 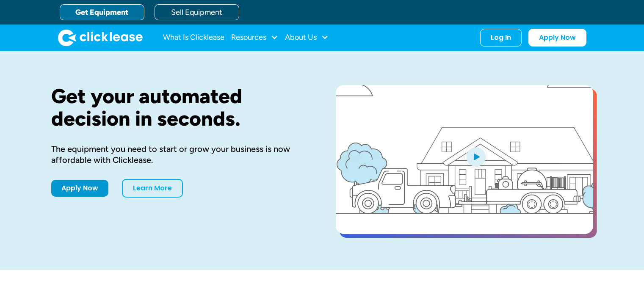 What do you see at coordinates (180, 154) in the screenshot?
I see `div: The equipment you need to start or grow your business is now affordable with Clicklease.` at bounding box center [180, 154].